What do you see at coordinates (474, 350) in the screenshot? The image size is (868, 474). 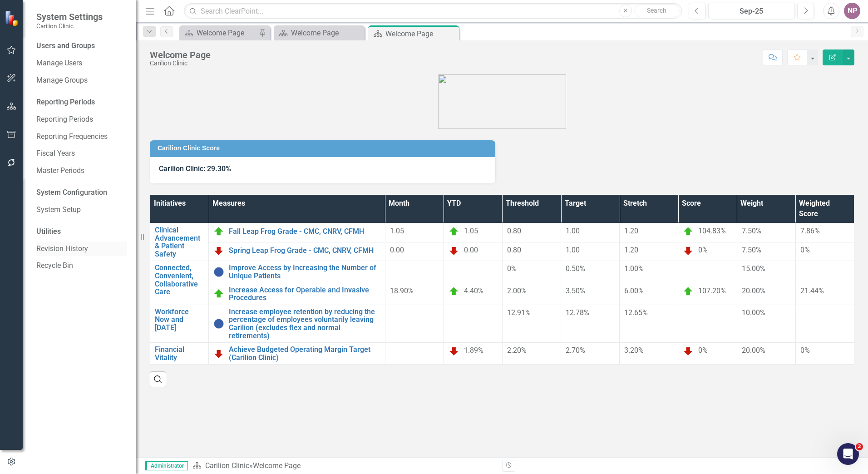 I see `span: 1.89%` at bounding box center [474, 350].